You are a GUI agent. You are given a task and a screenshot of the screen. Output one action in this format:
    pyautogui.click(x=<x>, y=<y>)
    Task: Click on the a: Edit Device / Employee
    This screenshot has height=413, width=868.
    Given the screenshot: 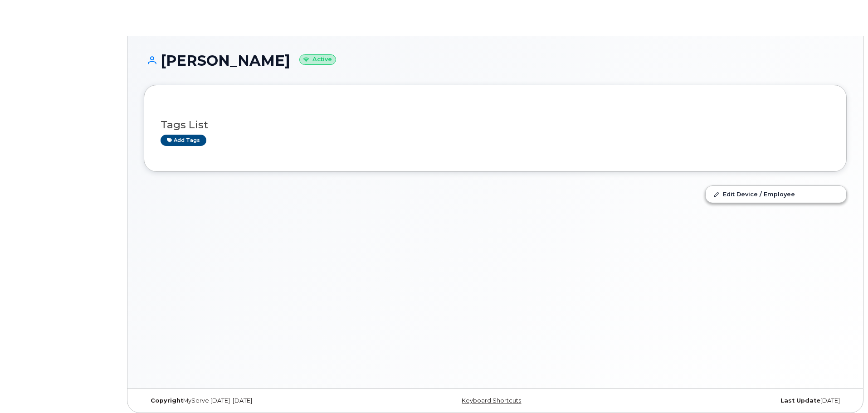 What is the action you would take?
    pyautogui.click(x=776, y=194)
    